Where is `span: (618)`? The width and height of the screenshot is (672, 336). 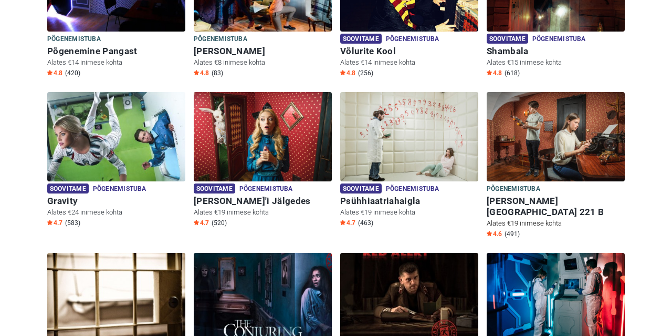 span: (618) is located at coordinates (512, 73).